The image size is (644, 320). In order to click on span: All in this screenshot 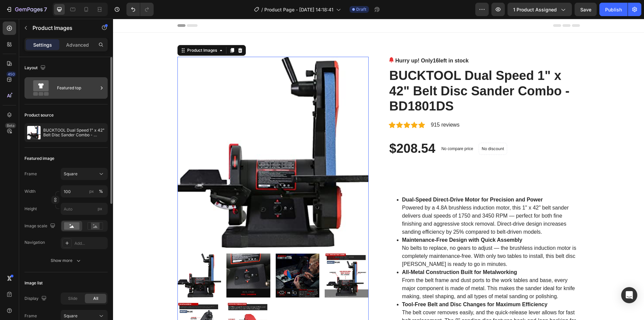, I will do `click(96, 298)`.